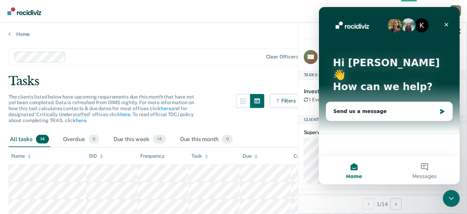 This screenshot has height=214, width=467. I want to click on div: Due this week, so click(140, 140).